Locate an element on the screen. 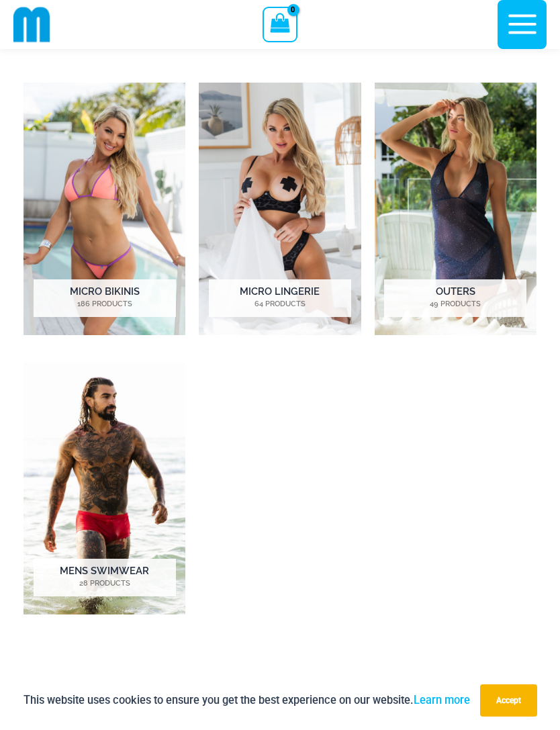 Image resolution: width=560 pixels, height=730 pixels. mark: 186 Products is located at coordinates (105, 304).